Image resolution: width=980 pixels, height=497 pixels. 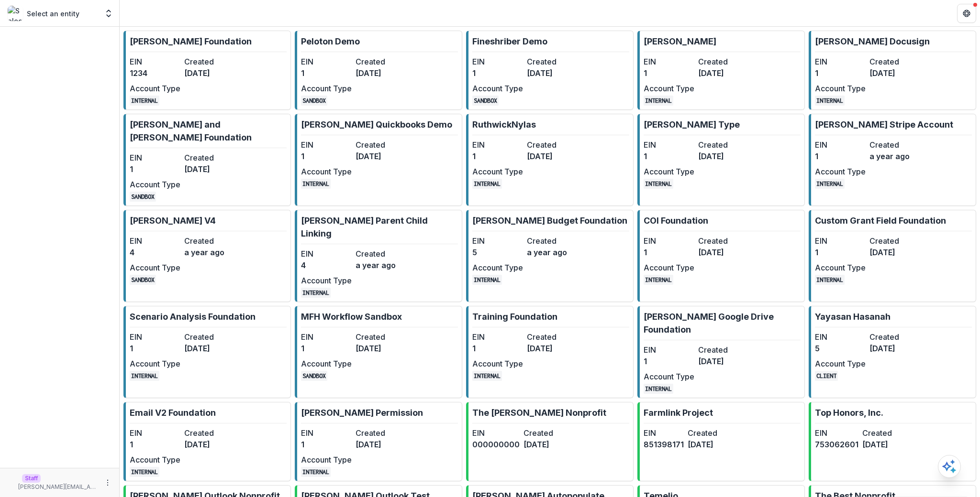 What do you see at coordinates (327, 265) in the screenshot?
I see `dd: 4` at bounding box center [327, 265].